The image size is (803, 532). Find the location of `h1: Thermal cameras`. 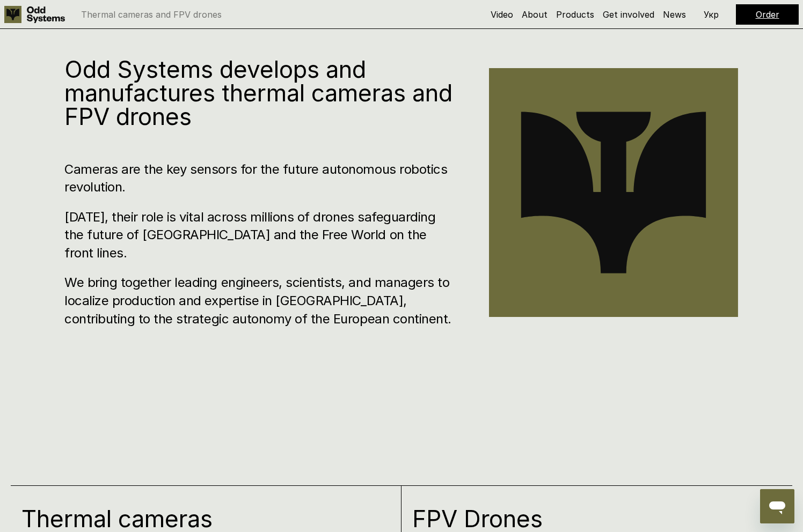

h1: Thermal cameras is located at coordinates (195, 519).